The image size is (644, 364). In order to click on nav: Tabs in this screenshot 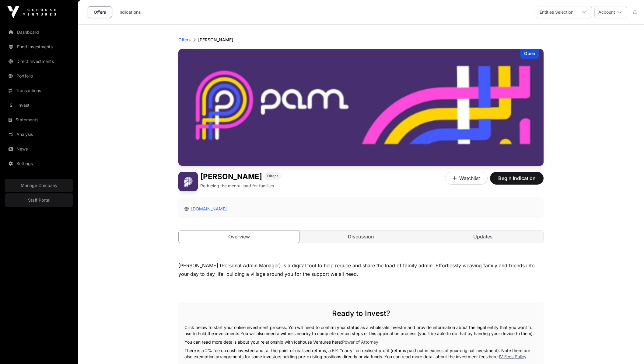, I will do `click(361, 237)`.